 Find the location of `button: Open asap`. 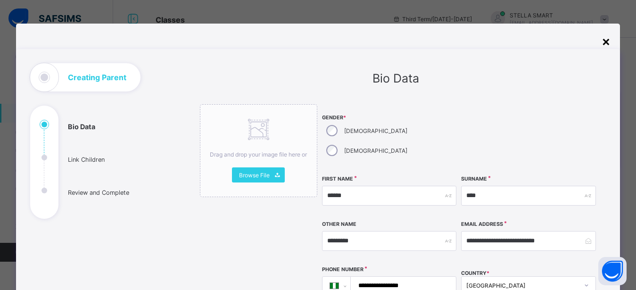

button: Open asap is located at coordinates (613, 271).